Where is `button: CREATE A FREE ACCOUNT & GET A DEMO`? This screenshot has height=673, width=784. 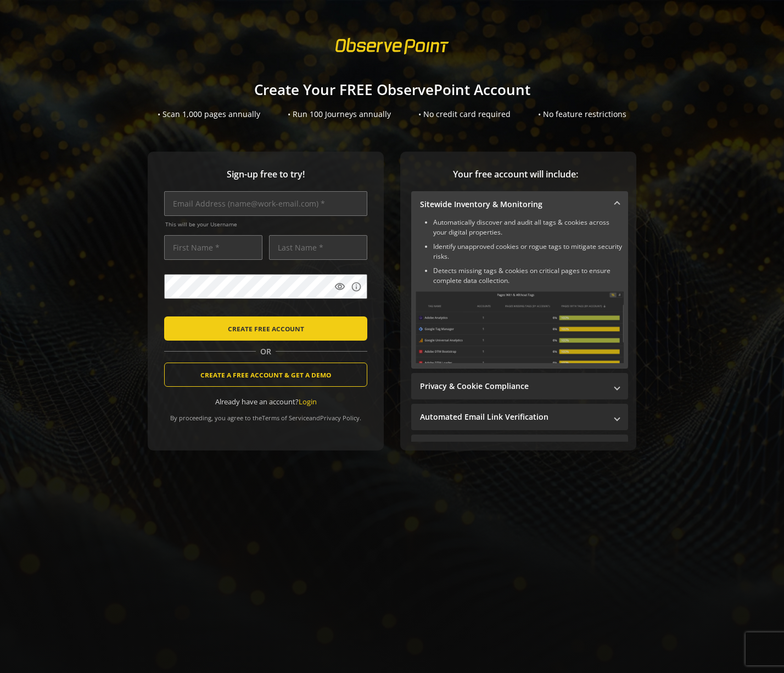
button: CREATE A FREE ACCOUNT & GET A DEMO is located at coordinates (266, 375).